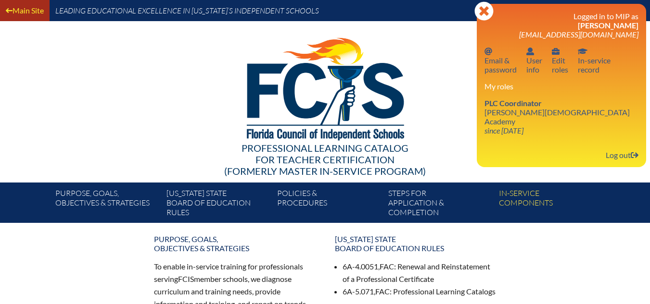  Describe the element at coordinates (534, 60) in the screenshot. I see `a: User infoUserinfo` at that location.